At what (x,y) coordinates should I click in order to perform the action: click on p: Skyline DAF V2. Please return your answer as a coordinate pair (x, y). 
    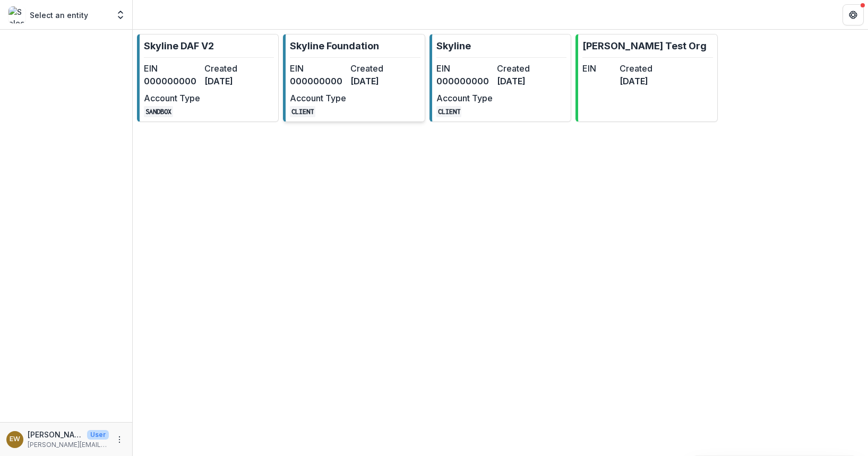
    Looking at the image, I should click on (179, 46).